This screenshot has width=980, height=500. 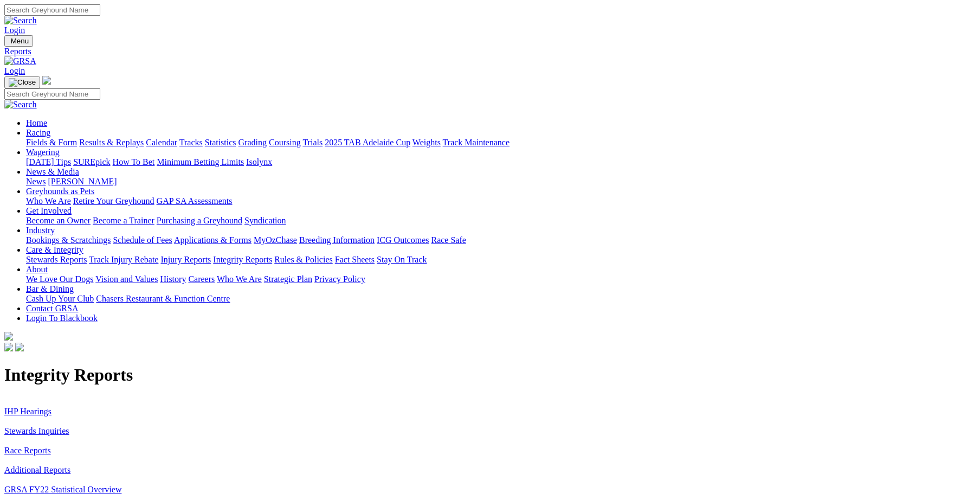 I want to click on a: How To Bet, so click(x=134, y=162).